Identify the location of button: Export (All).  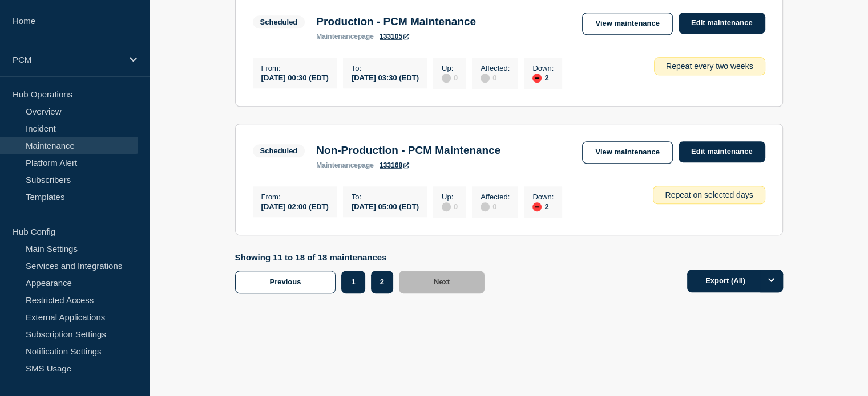
(735, 281).